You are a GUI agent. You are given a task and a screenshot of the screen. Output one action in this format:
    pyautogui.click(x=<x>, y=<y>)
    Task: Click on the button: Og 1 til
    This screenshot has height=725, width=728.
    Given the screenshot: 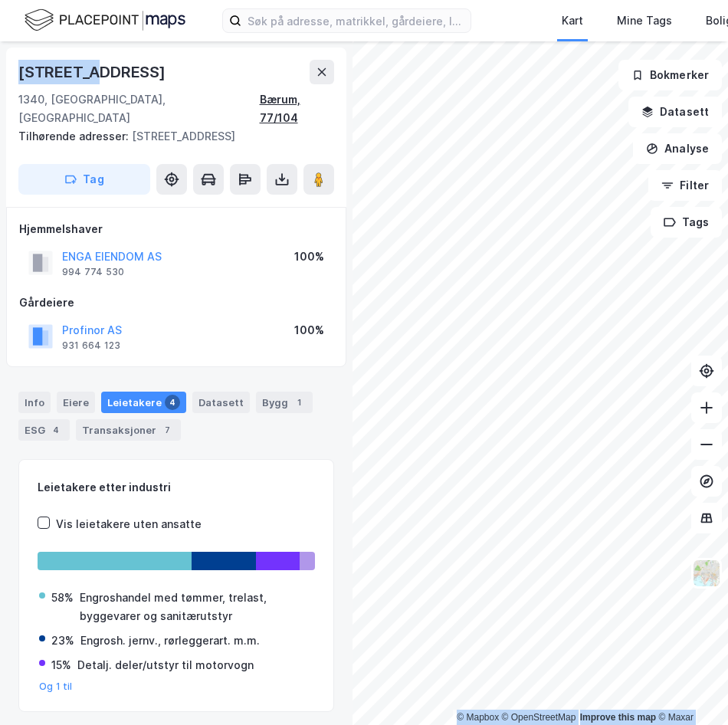 What is the action you would take?
    pyautogui.click(x=56, y=687)
    